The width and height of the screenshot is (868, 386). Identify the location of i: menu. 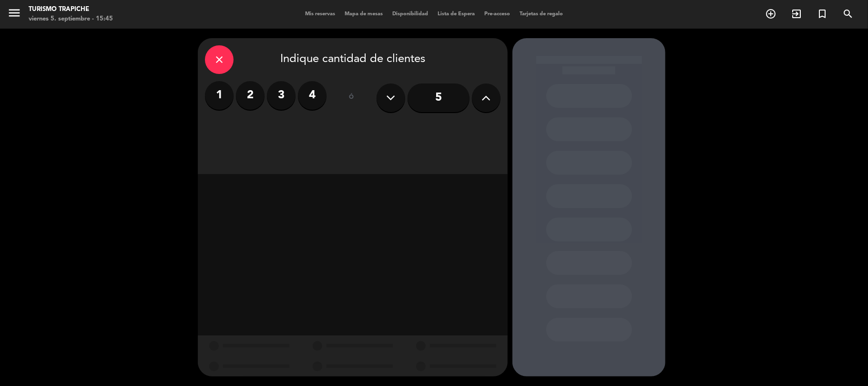
(14, 13).